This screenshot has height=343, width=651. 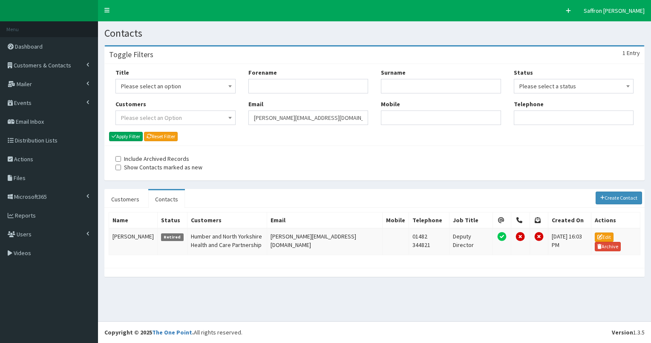 I want to click on span: Please select an Option, so click(x=151, y=118).